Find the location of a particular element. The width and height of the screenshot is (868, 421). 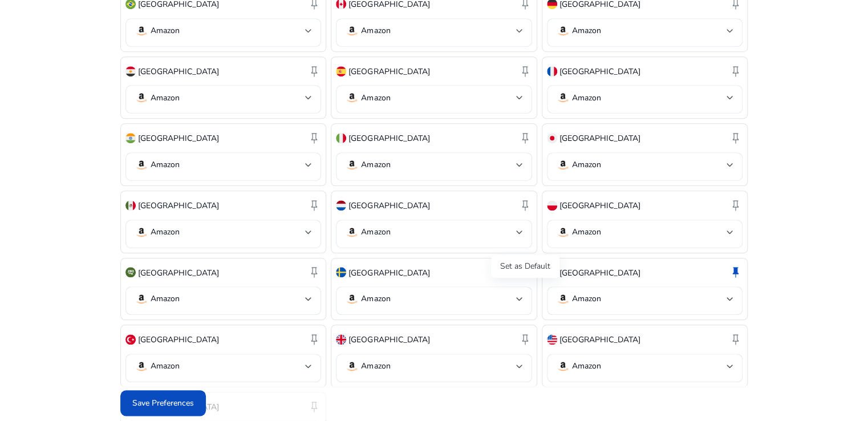

button: Save Preferences is located at coordinates (163, 403).